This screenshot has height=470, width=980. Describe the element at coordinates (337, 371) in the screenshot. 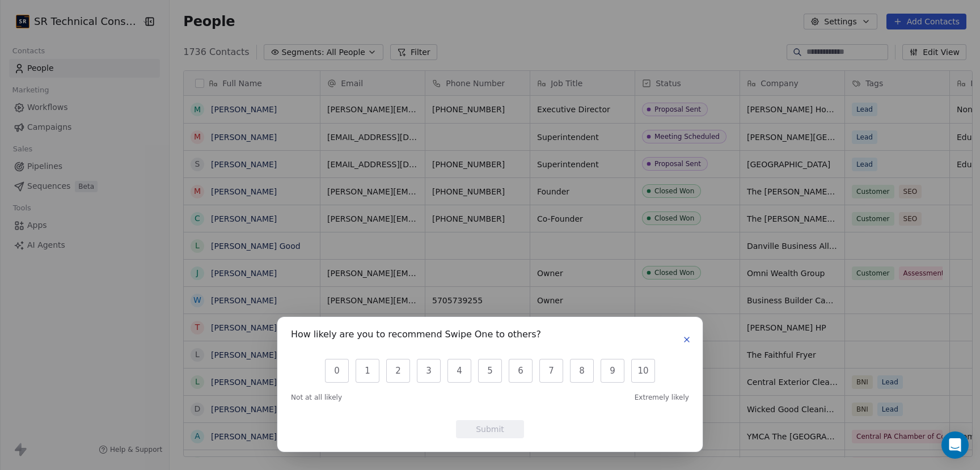

I see `button: 0` at that location.